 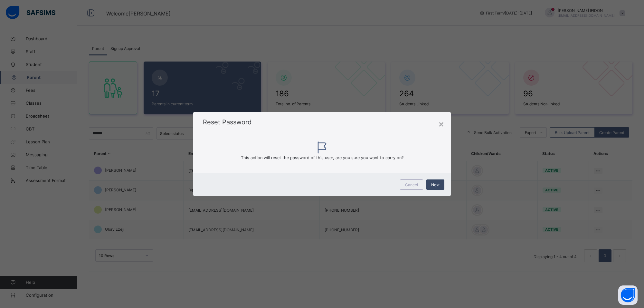 What do you see at coordinates (227, 122) in the screenshot?
I see `span: Reset Password` at bounding box center [227, 122].